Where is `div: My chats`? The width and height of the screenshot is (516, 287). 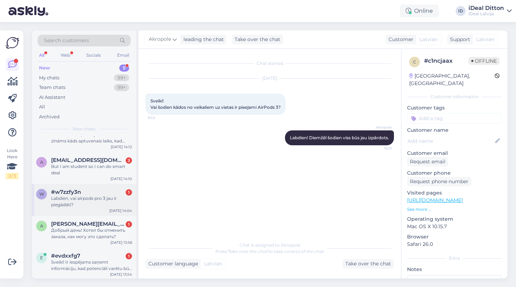
div: My chats is located at coordinates (49, 78).